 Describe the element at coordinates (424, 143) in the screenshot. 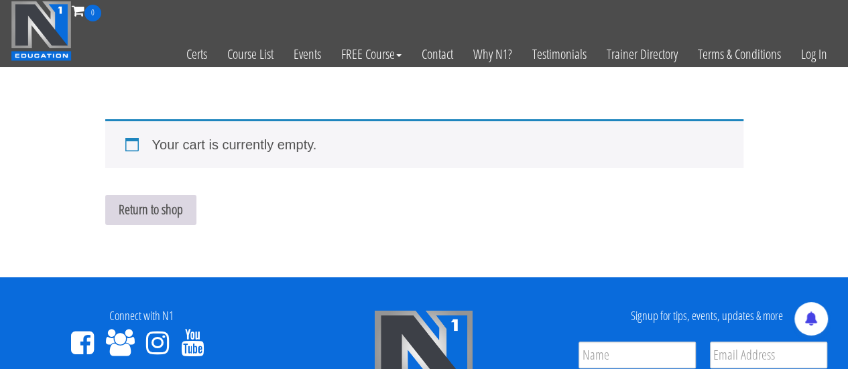

I see `div: Your cart is currently empty.` at that location.